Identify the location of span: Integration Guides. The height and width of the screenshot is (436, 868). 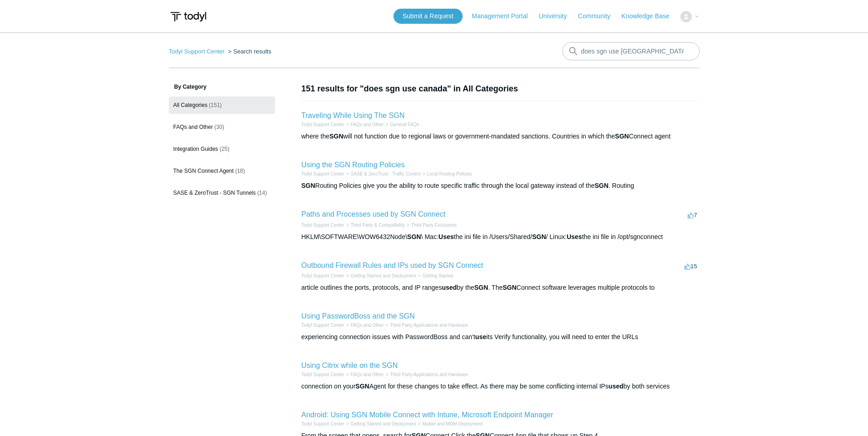
(196, 149).